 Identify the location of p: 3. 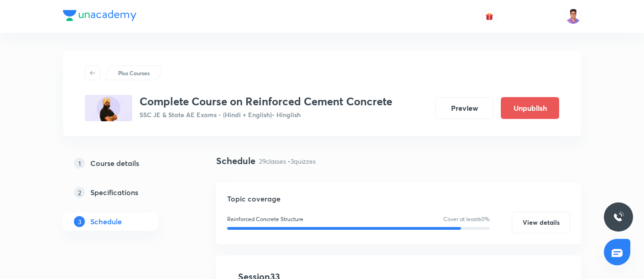
(79, 222).